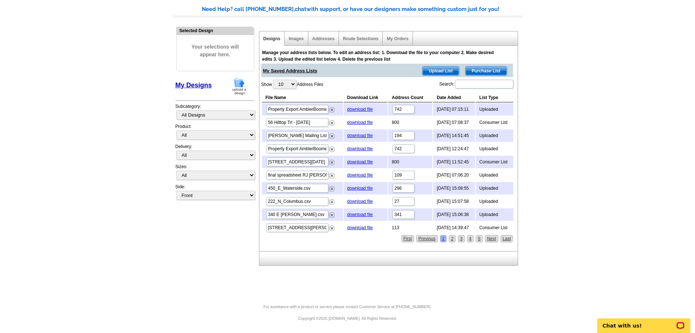 The image size is (695, 333). I want to click on th: Address Count, so click(410, 97).